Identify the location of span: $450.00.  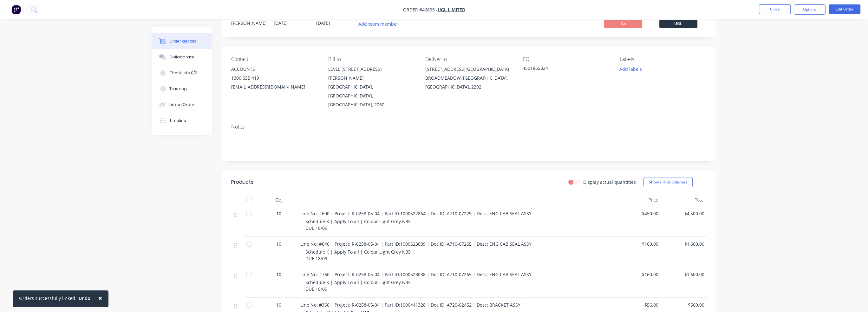
(638, 214).